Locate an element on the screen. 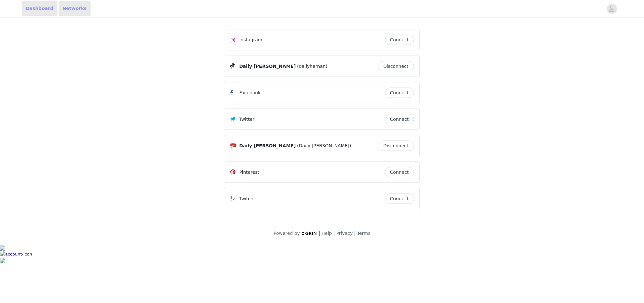 Image resolution: width=644 pixels, height=303 pixels. div: avatar is located at coordinates (612, 9).